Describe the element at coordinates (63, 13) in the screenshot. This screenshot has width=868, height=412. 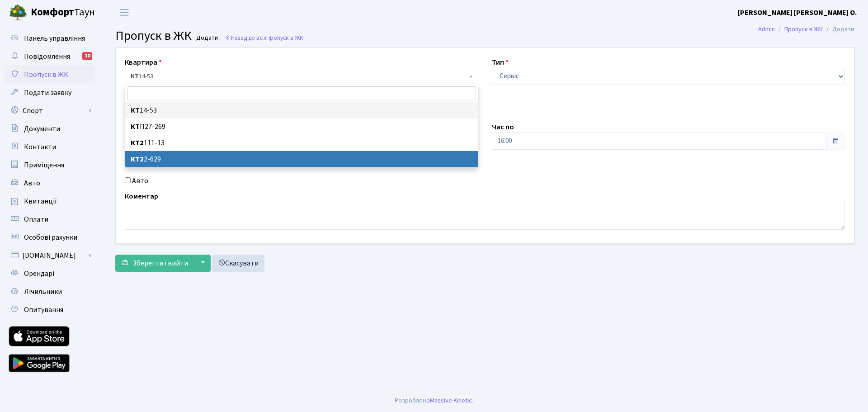
I see `span: Таун` at that location.